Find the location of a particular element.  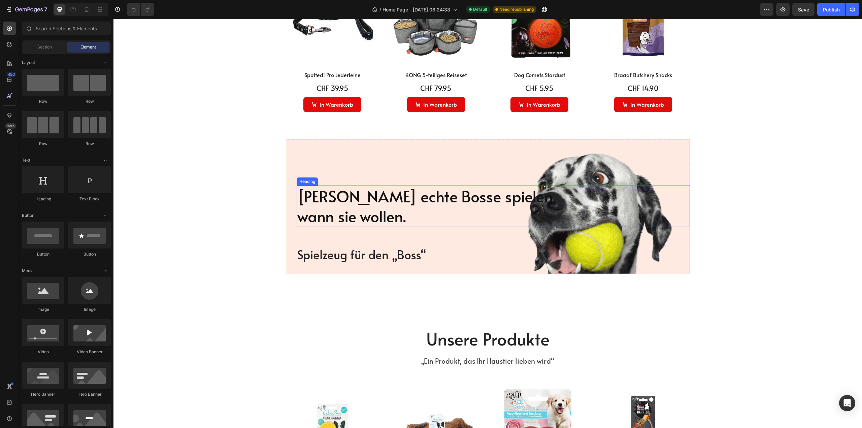

span: Media is located at coordinates (28, 271).